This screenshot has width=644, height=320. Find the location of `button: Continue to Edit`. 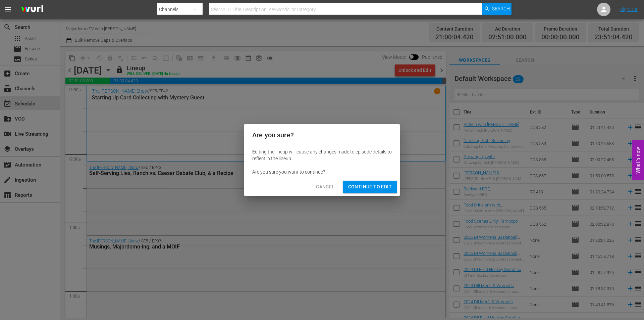

button: Continue to Edit is located at coordinates (370, 186).